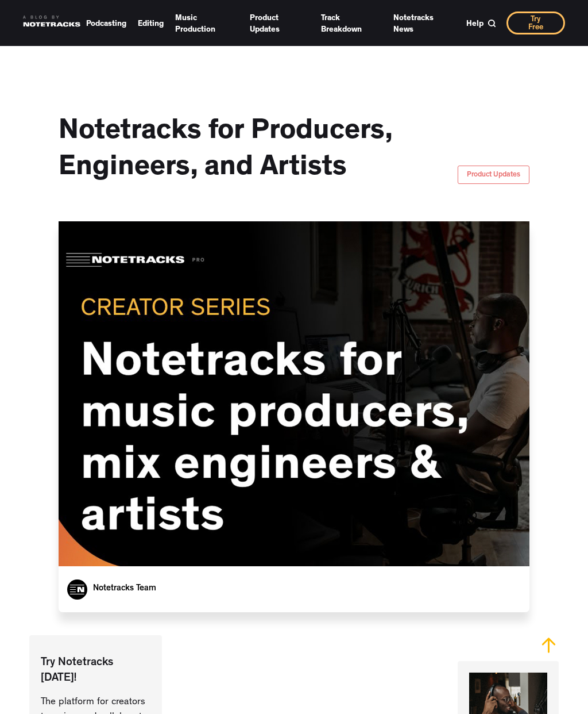 Image resolution: width=588 pixels, height=714 pixels. I want to click on h1: Notetracks for Producers, Engineers, and Artists, so click(245, 151).